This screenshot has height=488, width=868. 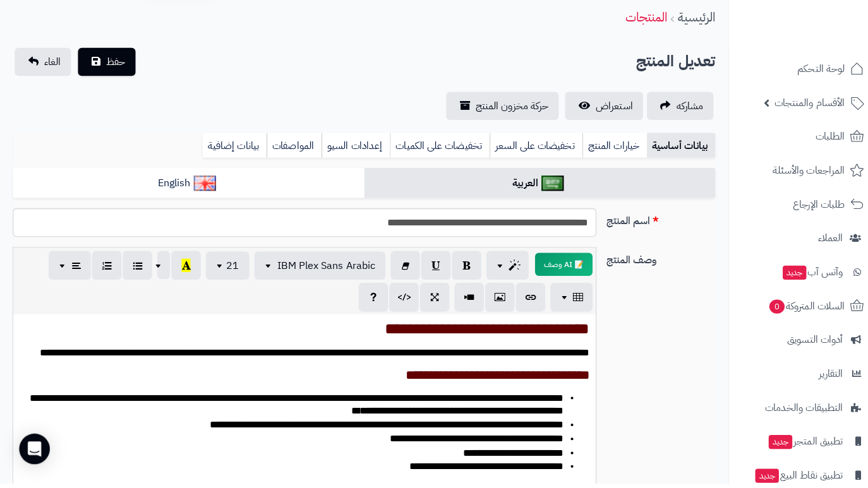 I want to click on a: طلبات الإرجاع, so click(x=794, y=212).